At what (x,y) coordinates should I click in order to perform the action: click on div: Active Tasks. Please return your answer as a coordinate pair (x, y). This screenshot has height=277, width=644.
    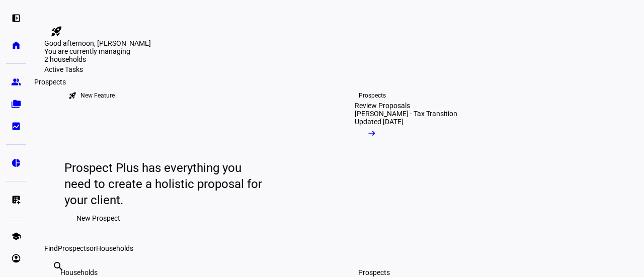
    Looking at the image, I should click on (338, 69).